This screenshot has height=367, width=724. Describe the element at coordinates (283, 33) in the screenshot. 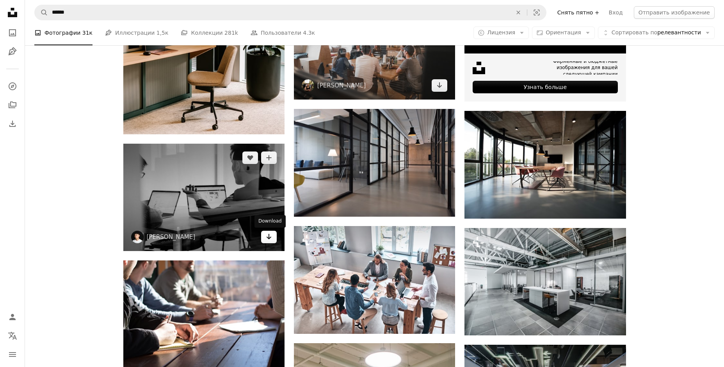

I see `a: Пользователи 4.3к` at that location.